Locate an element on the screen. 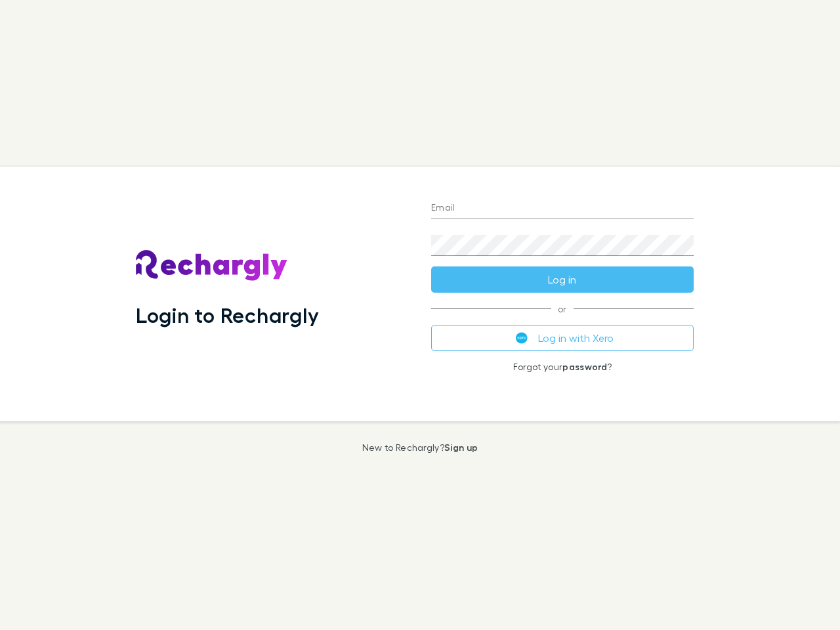 This screenshot has height=630, width=840. img: Rechargly's Logo is located at coordinates (212, 266).